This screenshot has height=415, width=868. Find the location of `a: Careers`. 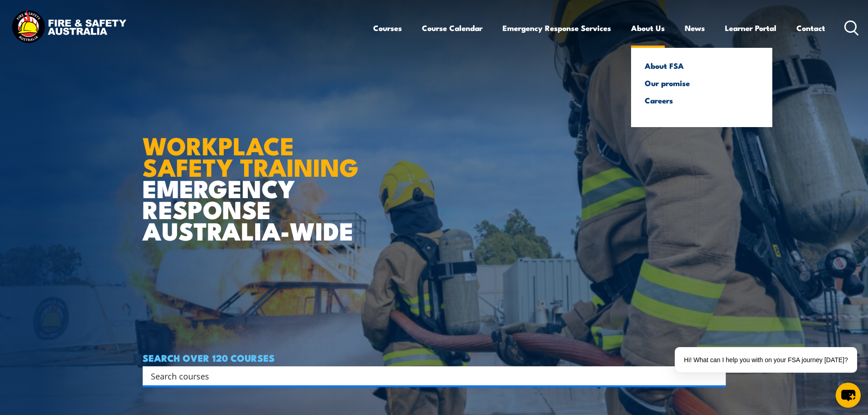

a: Careers is located at coordinates (702, 100).